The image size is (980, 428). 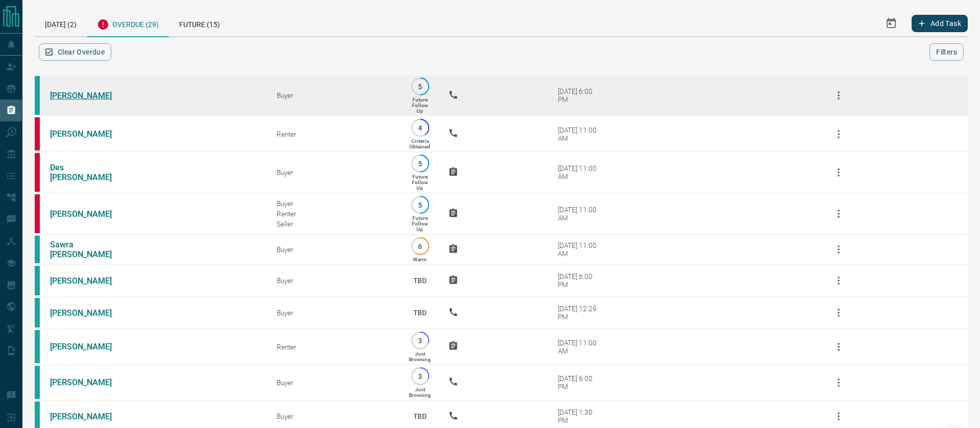 What do you see at coordinates (75, 53) in the screenshot?
I see `button: Clear Overdue` at bounding box center [75, 53].